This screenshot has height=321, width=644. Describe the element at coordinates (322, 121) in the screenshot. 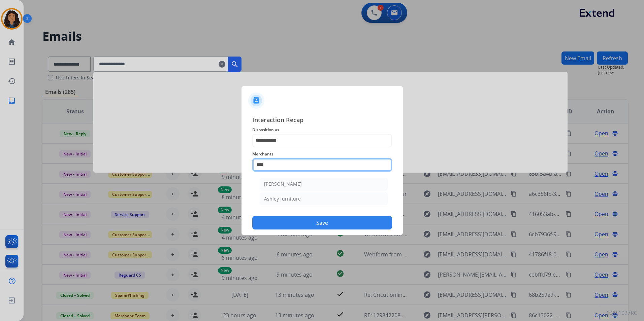

I see `span: Interaction Recap` at that location.